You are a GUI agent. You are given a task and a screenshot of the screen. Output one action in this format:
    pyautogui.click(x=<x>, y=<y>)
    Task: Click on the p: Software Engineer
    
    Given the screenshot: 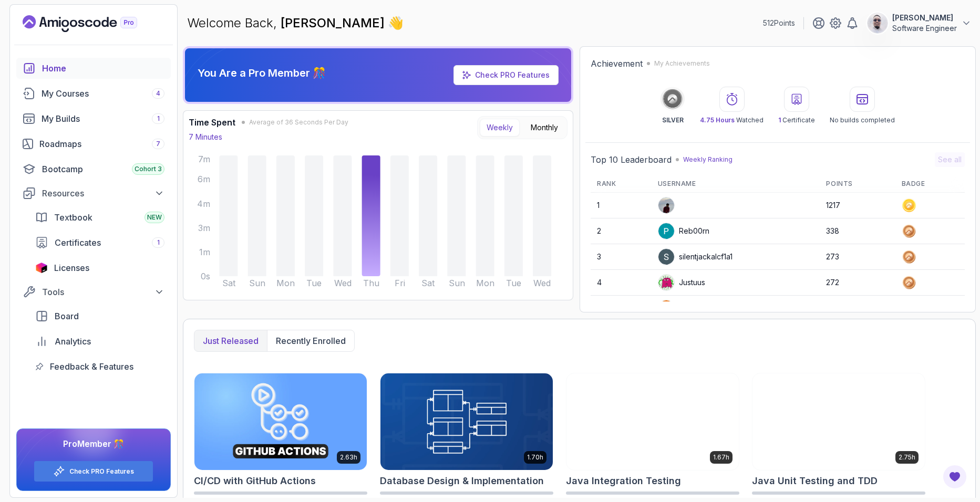 What is the action you would take?
    pyautogui.click(x=924, y=28)
    